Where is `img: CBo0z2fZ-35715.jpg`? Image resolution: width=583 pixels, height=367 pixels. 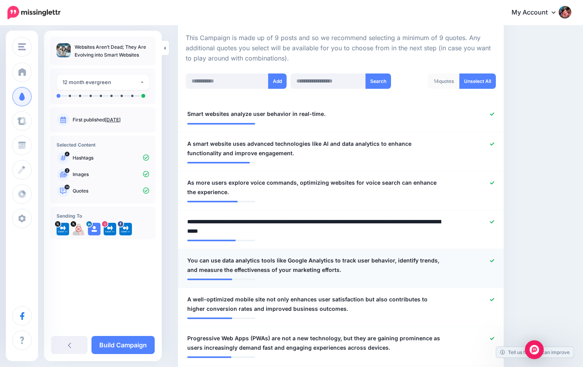 img: CBo0z2fZ-35715.jpg is located at coordinates (63, 229).